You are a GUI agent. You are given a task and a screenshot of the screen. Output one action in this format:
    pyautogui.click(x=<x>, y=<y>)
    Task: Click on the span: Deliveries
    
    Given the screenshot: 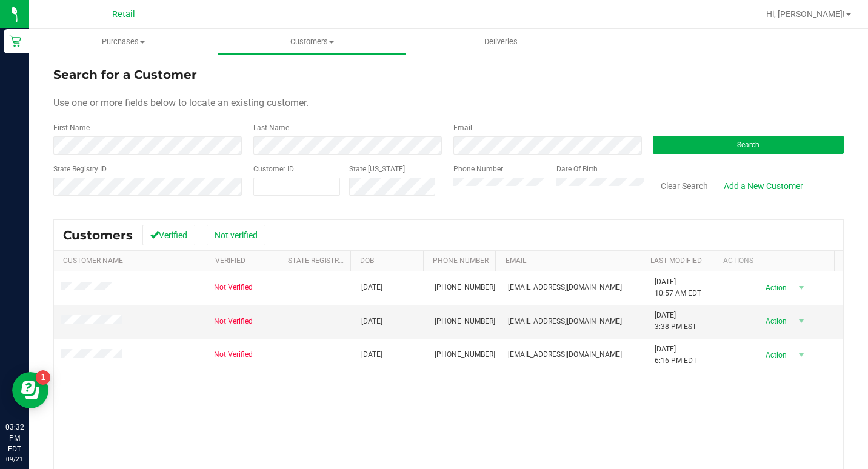 What is the action you would take?
    pyautogui.click(x=501, y=42)
    